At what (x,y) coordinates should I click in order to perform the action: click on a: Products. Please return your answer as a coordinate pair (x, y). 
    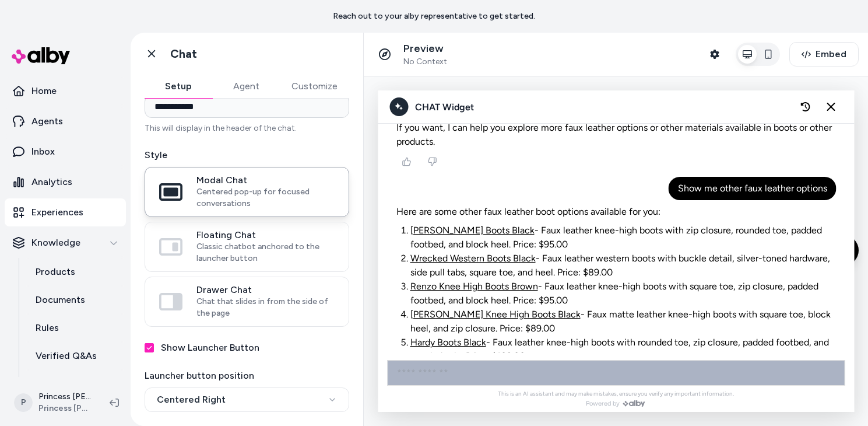
    Looking at the image, I should click on (74, 272).